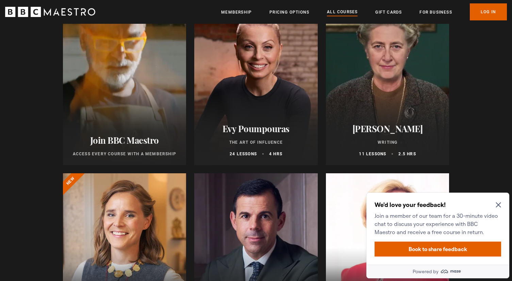 The width and height of the screenshot is (512, 281). What do you see at coordinates (74, 59) in the screenshot?
I see `button: Book to share feedback` at bounding box center [74, 59].